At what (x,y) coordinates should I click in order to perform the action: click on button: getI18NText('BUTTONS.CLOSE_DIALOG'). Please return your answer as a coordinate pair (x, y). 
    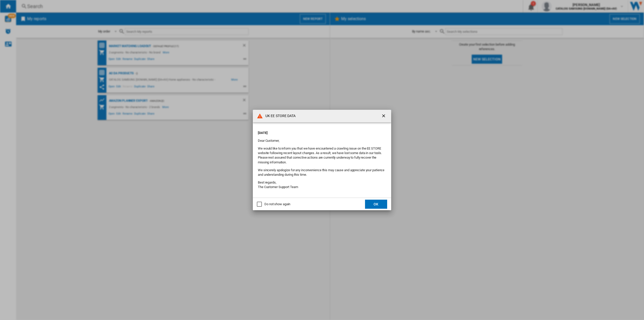
    Looking at the image, I should click on (384, 116).